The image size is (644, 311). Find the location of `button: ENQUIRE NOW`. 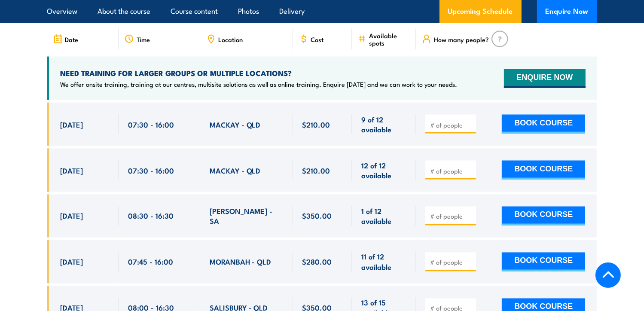

button: ENQUIRE NOW is located at coordinates (544, 79).